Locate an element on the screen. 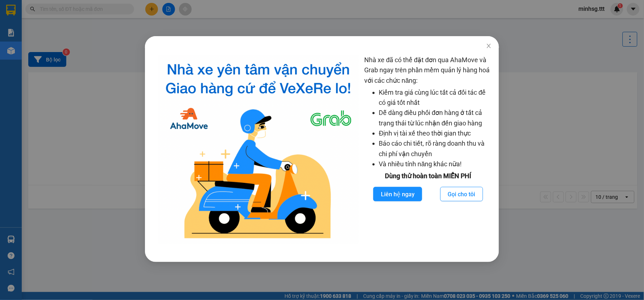  li: Và nhiều tính năng khác nữa! is located at coordinates (436, 164).